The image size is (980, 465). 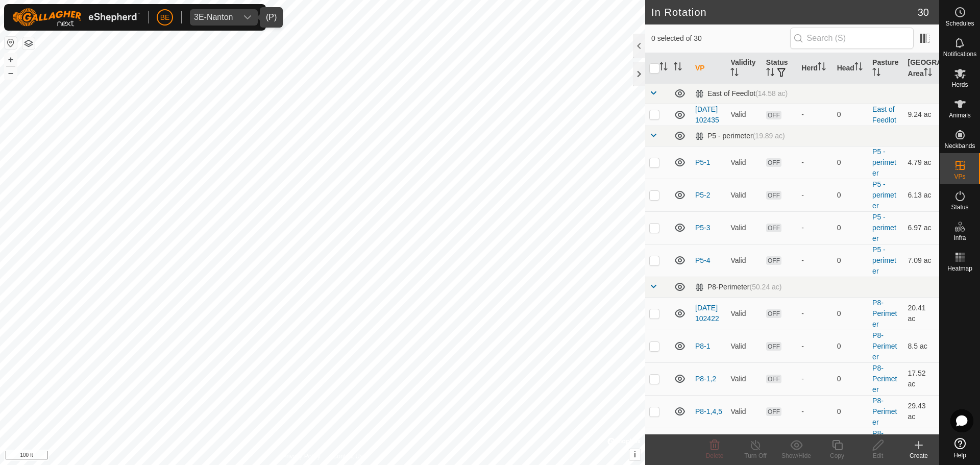 I want to click on span: Notifications, so click(x=959, y=54).